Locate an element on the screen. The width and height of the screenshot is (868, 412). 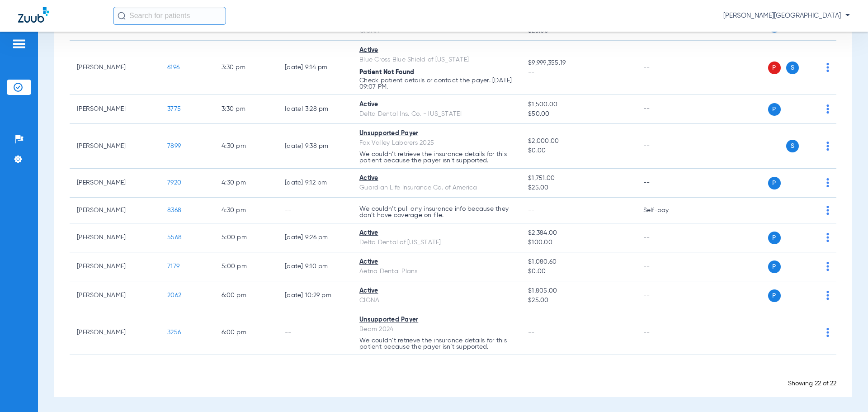
span: 5568 is located at coordinates (175, 238).